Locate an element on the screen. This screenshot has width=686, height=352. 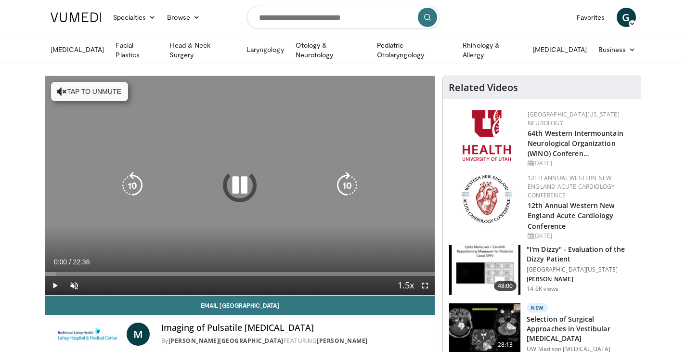
div: Progress Bar is located at coordinates (240, 274).